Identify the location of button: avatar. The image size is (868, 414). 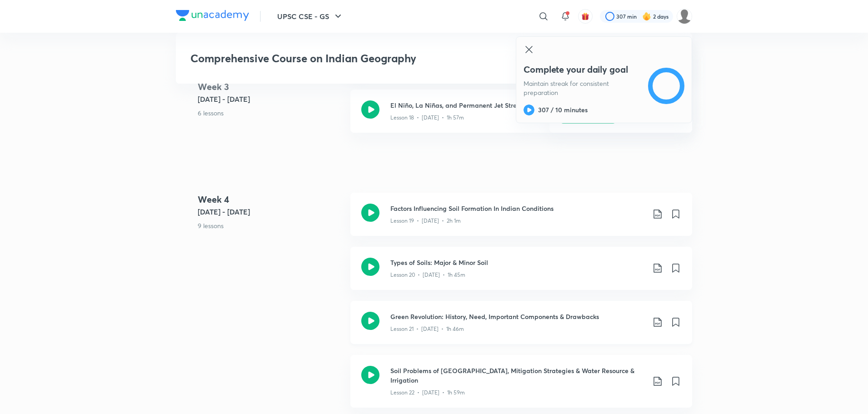
(586, 16).